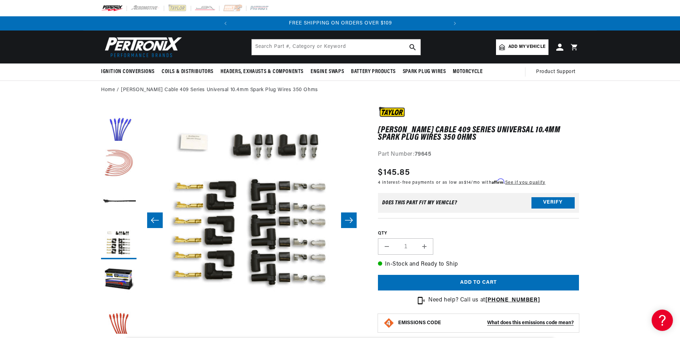  What do you see at coordinates (119, 281) in the screenshot?
I see `button: Load image 5 in gallery view` at bounding box center [119, 281].